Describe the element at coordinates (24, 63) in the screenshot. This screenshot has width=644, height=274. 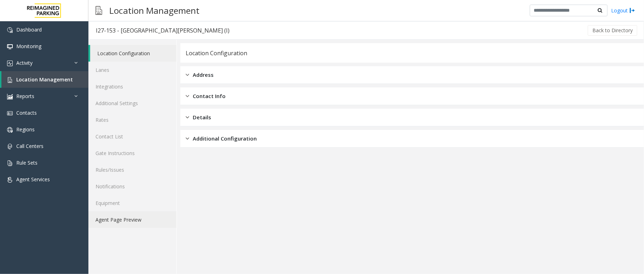
I see `span: Activity` at that location.